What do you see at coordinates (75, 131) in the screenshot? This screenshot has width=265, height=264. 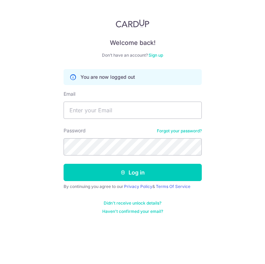 I see `label: Password` at bounding box center [75, 131].